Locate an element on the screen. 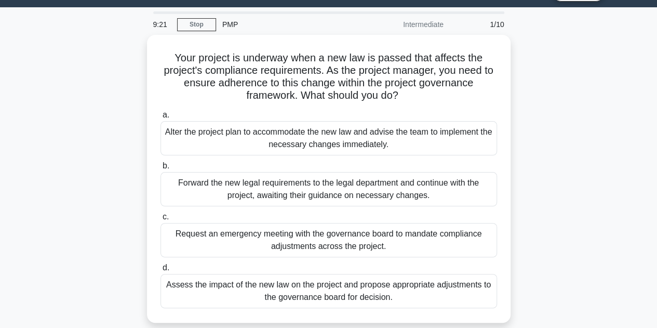 The image size is (657, 328). span: a. is located at coordinates (166, 114).